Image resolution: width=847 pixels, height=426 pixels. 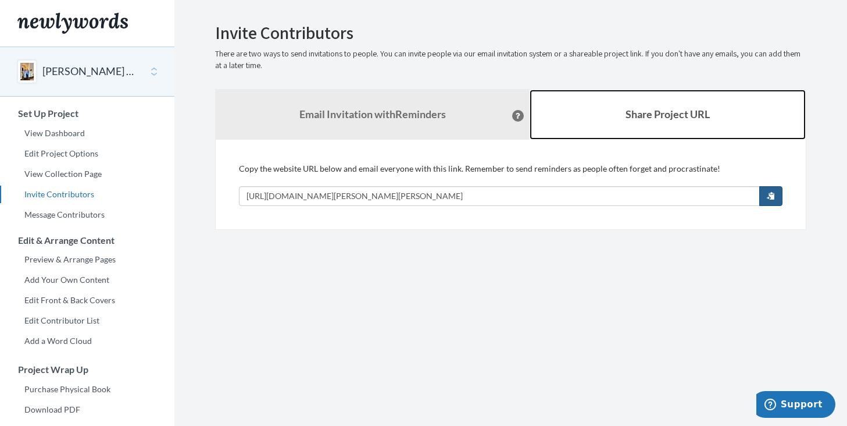 I want to click on img: Newlywords logo, so click(x=73, y=23).